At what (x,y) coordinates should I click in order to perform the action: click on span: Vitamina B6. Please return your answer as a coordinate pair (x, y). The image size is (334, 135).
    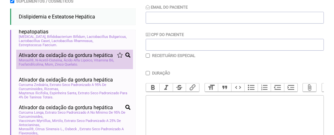
    Looking at the image, I should click on (104, 60).